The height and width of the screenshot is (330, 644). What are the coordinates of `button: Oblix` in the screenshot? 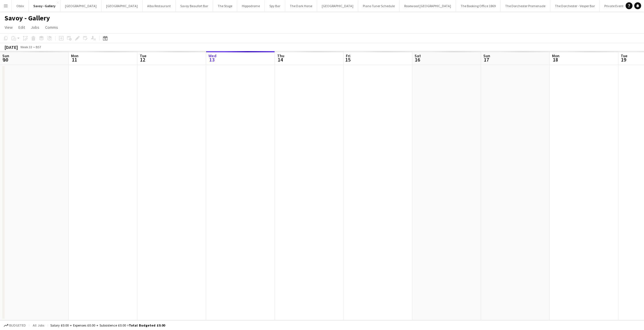 It's located at (20, 5).